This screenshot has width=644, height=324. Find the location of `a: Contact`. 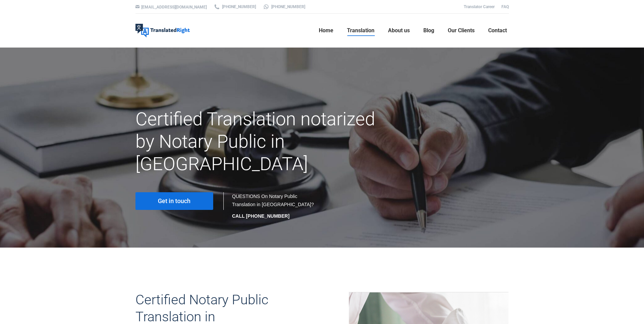

a: Contact is located at coordinates (497, 31).